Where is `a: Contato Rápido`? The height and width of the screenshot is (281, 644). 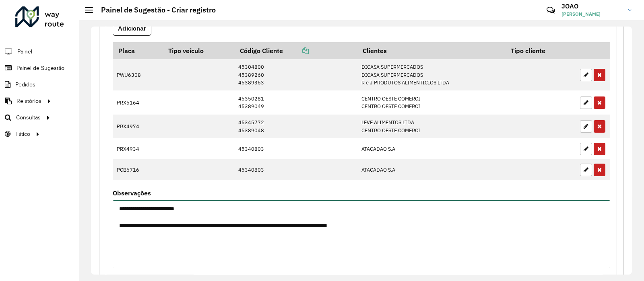 a: Contato Rápido is located at coordinates (550, 10).